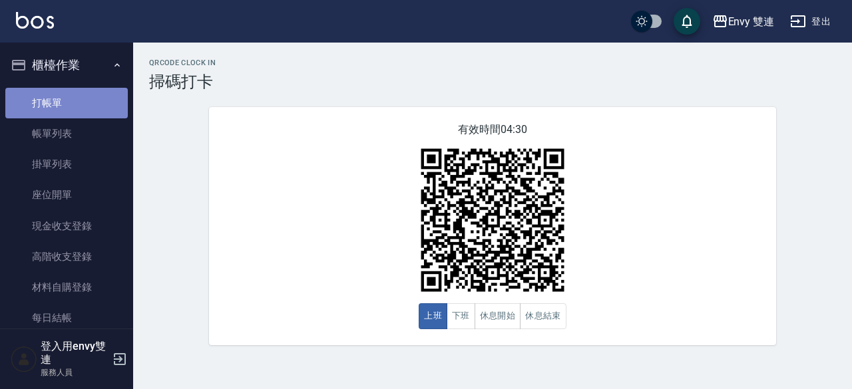 Image resolution: width=852 pixels, height=389 pixels. I want to click on a: 掛單列表, so click(67, 164).